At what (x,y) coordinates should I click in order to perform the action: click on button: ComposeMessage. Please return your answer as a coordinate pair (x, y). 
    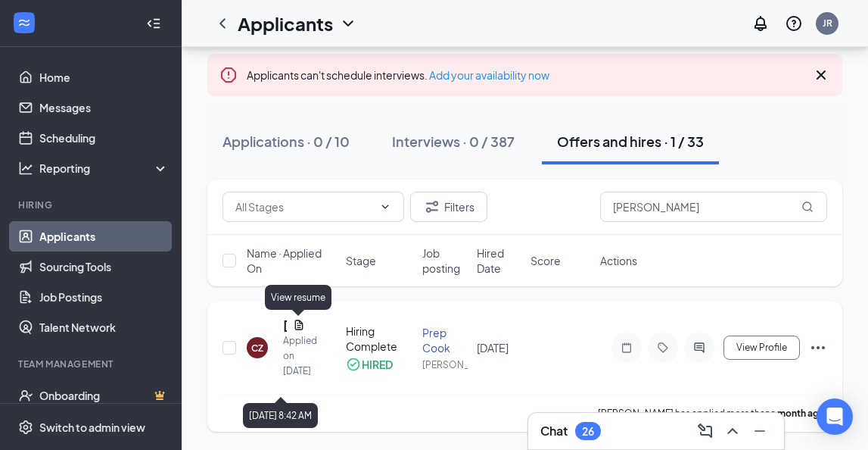
    Looking at the image, I should click on (705, 430).